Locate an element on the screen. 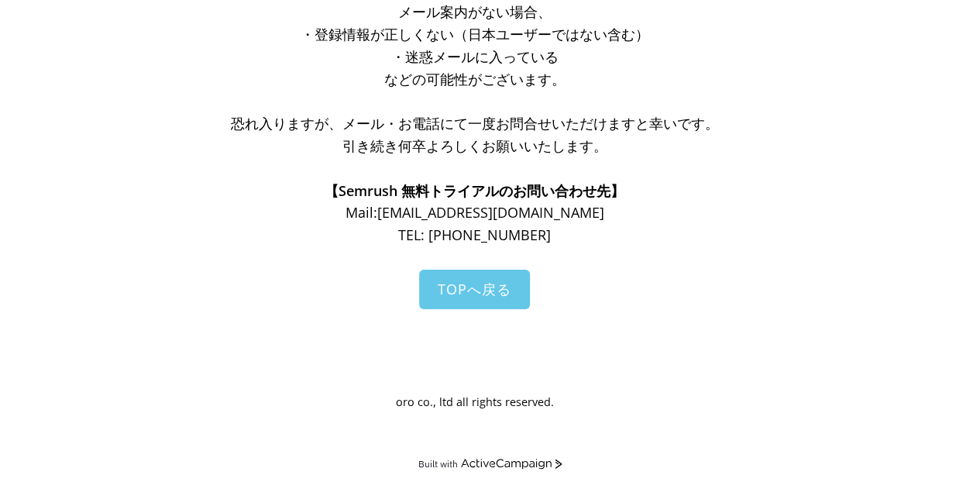 The image size is (980, 489). a: TOPへ戻る is located at coordinates (474, 290).